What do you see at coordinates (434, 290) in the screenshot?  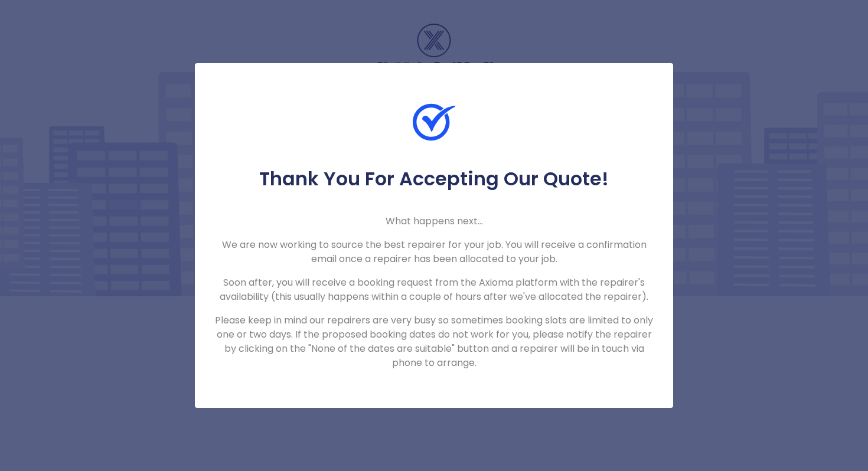 I see `p: Soon after, you will receive a booking request from the Axioma platform with the repairer's avail...` at bounding box center [434, 290].